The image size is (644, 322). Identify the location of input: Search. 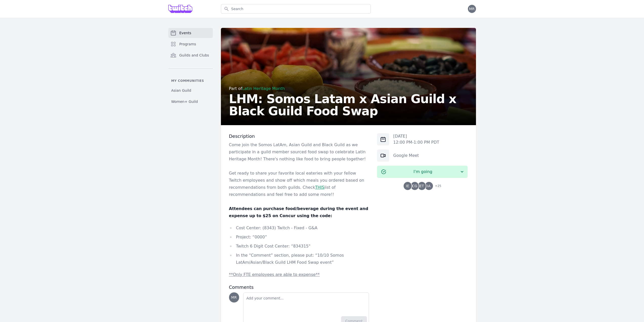
(296, 9).